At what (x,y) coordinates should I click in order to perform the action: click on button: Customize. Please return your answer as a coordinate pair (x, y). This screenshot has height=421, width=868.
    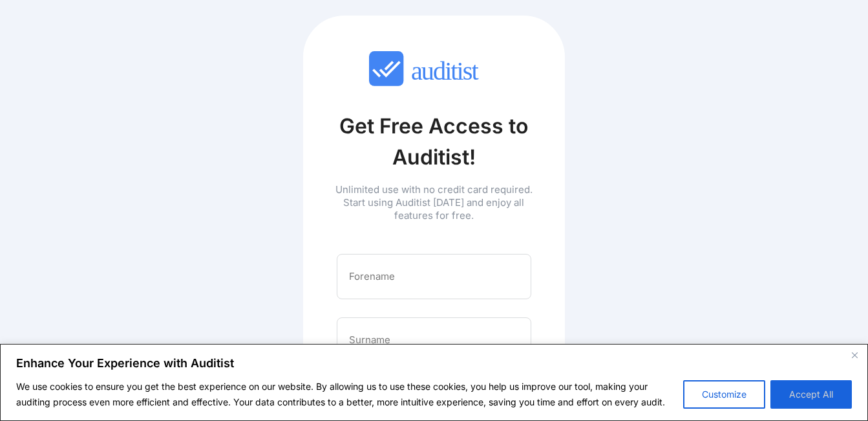
    Looking at the image, I should click on (724, 394).